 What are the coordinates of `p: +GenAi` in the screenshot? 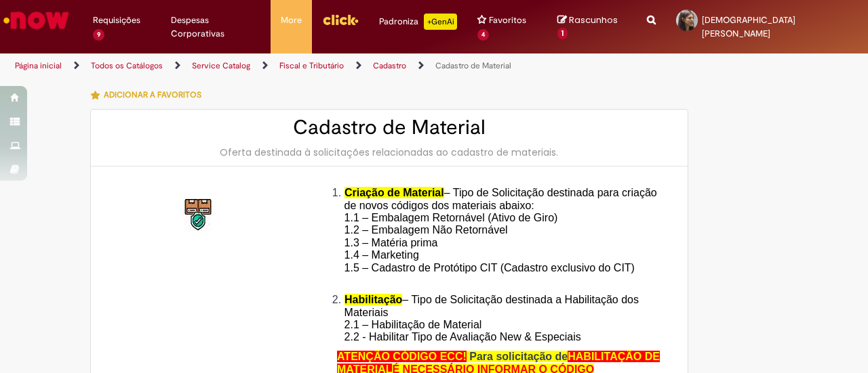 It's located at (440, 22).